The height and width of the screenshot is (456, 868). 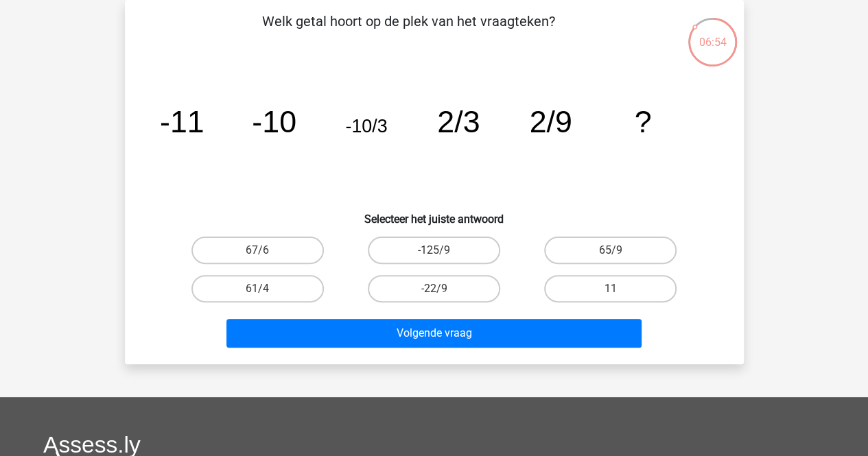 I want to click on label: -22/9, so click(x=434, y=289).